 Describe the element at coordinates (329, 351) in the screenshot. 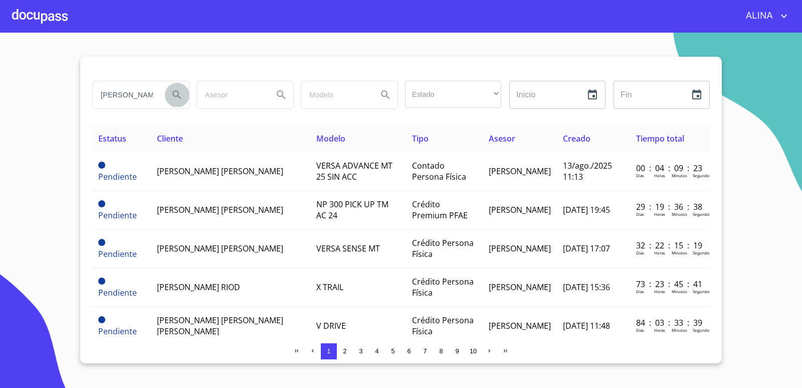

I see `button: 1` at that location.